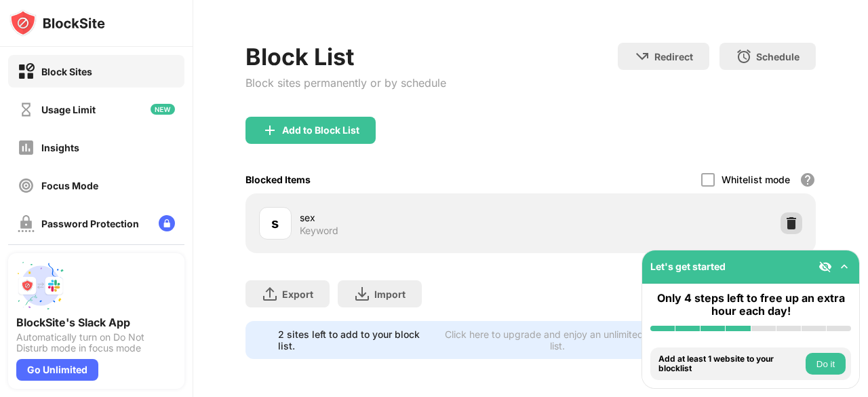 This screenshot has width=868, height=397. I want to click on img: password-protection-off.svg, so click(26, 223).